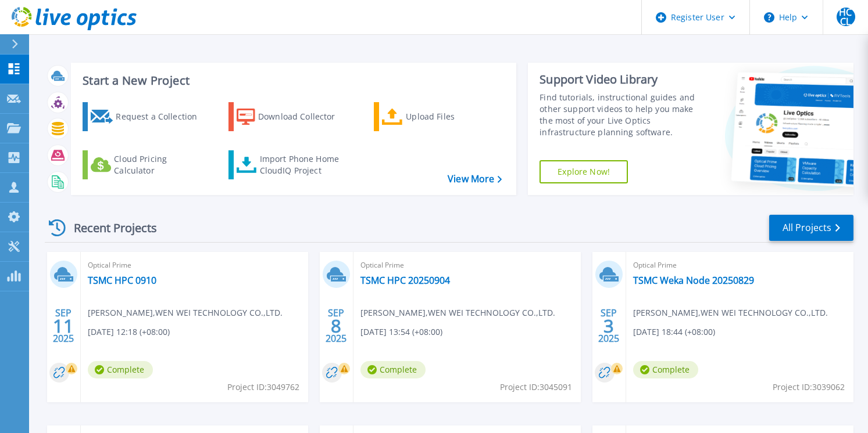 The width and height of the screenshot is (868, 433). What do you see at coordinates (305, 117) in the screenshot?
I see `div: Download Collector` at bounding box center [305, 117].